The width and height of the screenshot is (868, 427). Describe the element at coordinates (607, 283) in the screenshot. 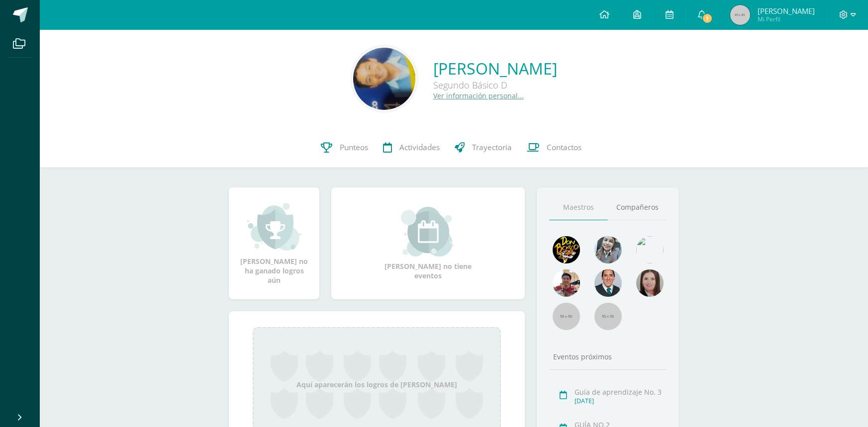

I see `img: eec80b72a0218df6e1b0c014193c2b59.png` at that location.